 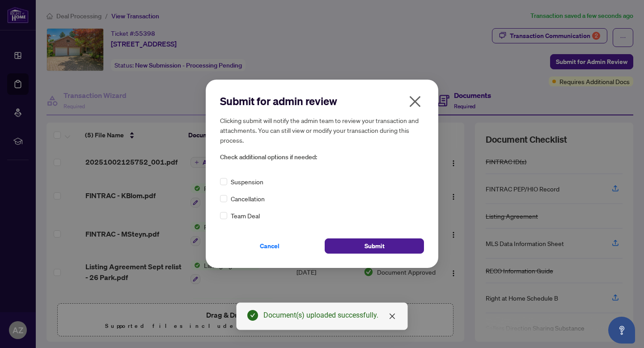 What do you see at coordinates (322, 101) in the screenshot?
I see `h2: Submit for admin review` at bounding box center [322, 101].